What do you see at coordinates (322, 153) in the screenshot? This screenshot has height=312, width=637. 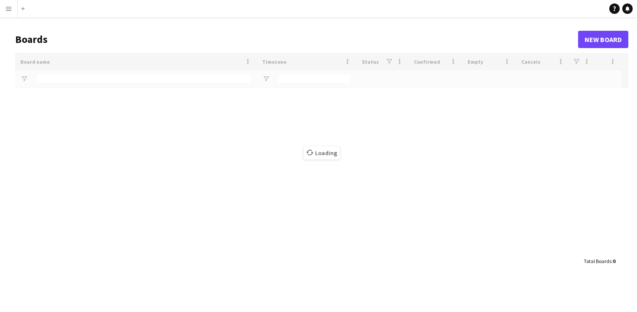 I see `span: Loading` at bounding box center [322, 153].